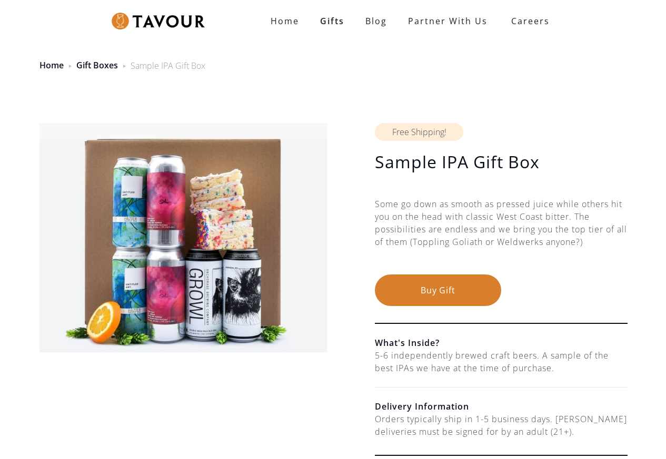 The height and width of the screenshot is (459, 666). I want to click on a: Gifts, so click(332, 21).